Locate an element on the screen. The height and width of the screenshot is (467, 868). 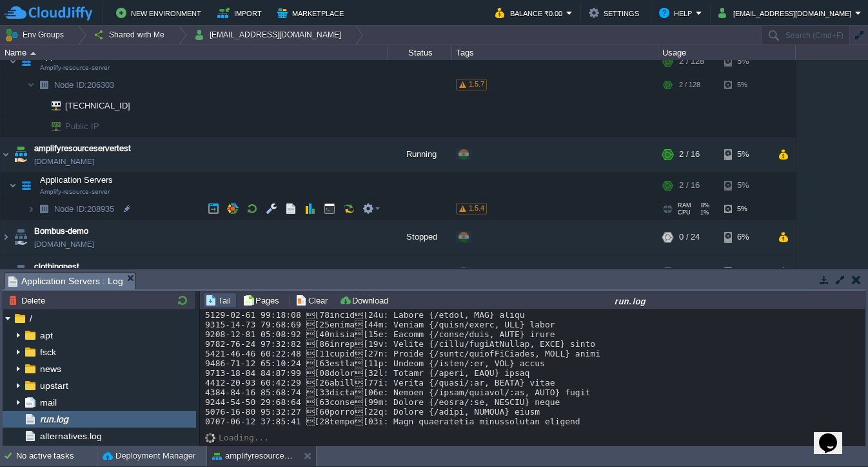
a: Node ID:206303 is located at coordinates (84, 85).